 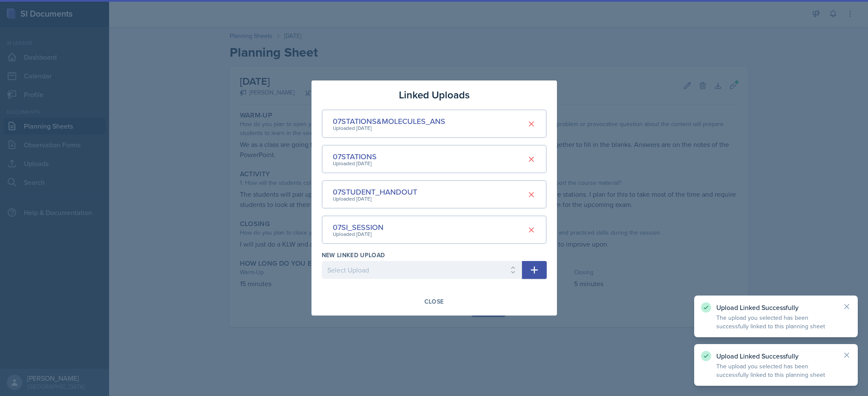 What do you see at coordinates (434, 302) in the screenshot?
I see `button: Close` at bounding box center [434, 302].